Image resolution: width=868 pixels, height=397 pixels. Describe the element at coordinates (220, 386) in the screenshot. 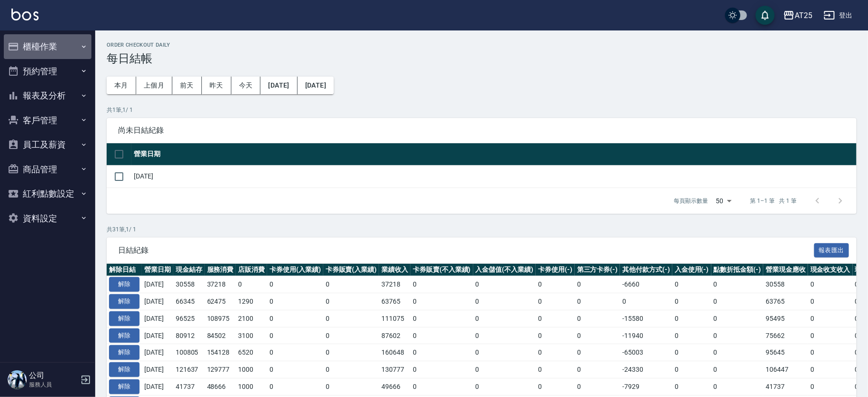

I see `td: 48666` at that location.